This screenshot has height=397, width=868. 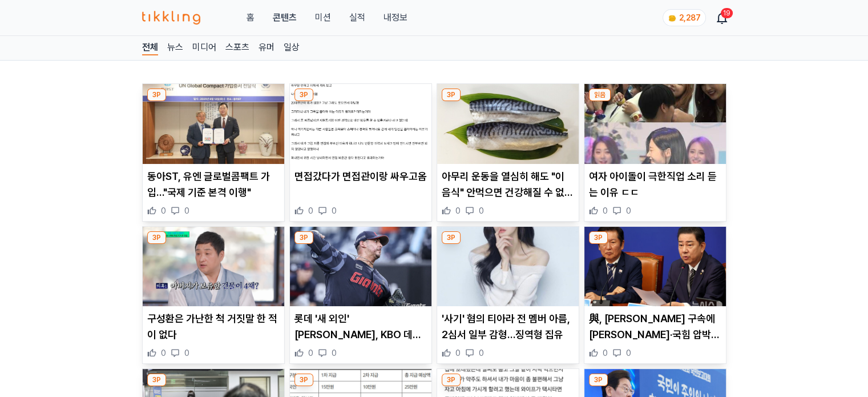 What do you see at coordinates (508, 295) in the screenshot?
I see `div: 3P '사기' 혐의 티아라 전 멤버 아름, 2심서 일부 감형…징역형 집유 '사기' 혐의 티아라 전 멤버 아름, 2심서 일부 감형…징역형 집유 0 0` at bounding box center [508, 295].